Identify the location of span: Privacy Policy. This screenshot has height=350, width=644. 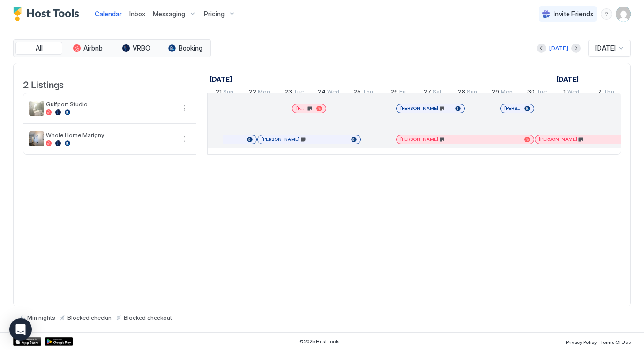
(581, 342).